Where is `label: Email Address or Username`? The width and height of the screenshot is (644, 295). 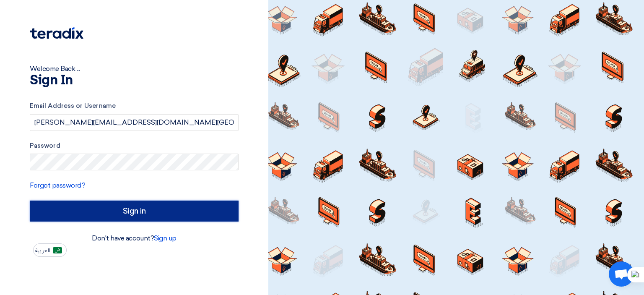 label: Email Address or Username is located at coordinates (134, 105).